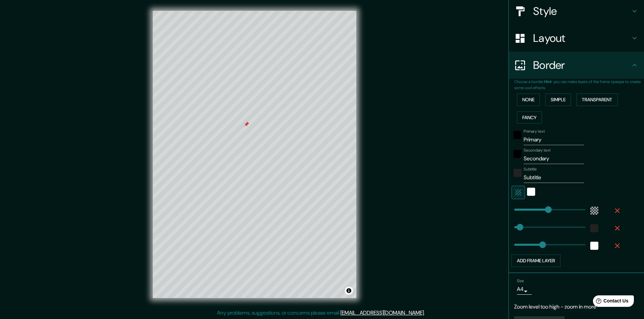  What do you see at coordinates (524, 289) in the screenshot?
I see `div: A4` at bounding box center [524, 289].